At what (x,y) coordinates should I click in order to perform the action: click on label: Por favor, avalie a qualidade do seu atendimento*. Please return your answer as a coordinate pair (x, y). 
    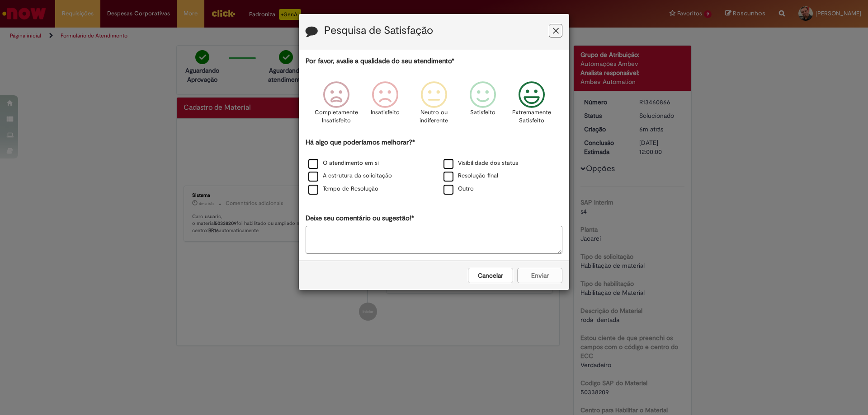
    Looking at the image, I should click on (380, 61).